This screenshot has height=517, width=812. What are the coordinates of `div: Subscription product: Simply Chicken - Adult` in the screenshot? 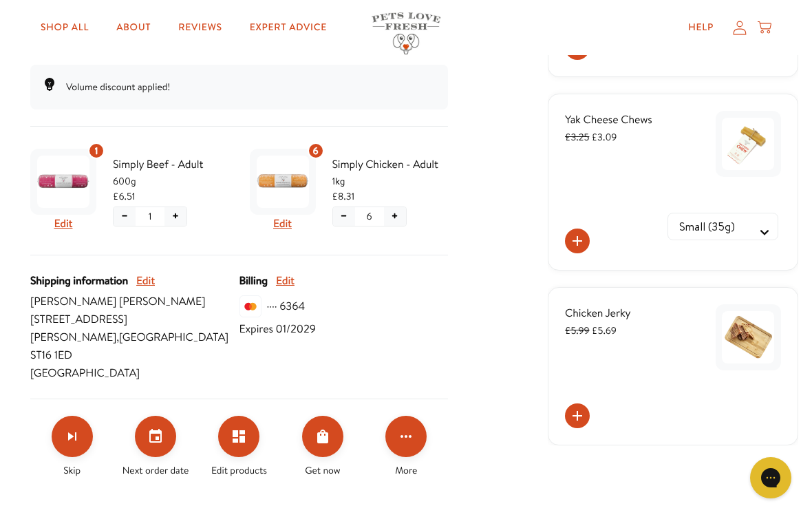 It's located at (349, 190).